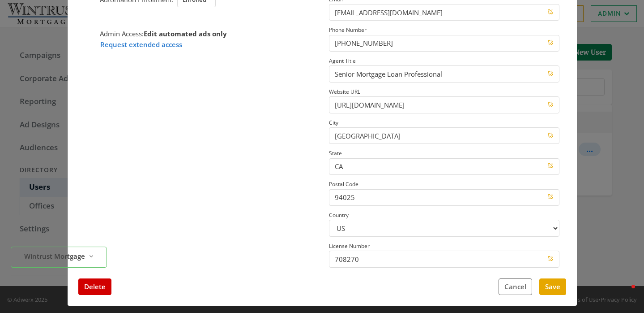 The width and height of the screenshot is (644, 313). I want to click on select: Country, so click(444, 228).